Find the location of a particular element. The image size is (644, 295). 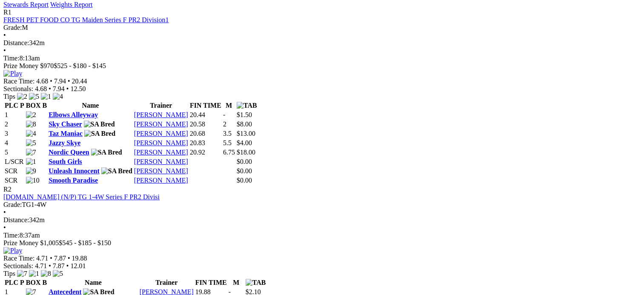

img: Play is located at coordinates (13, 74).